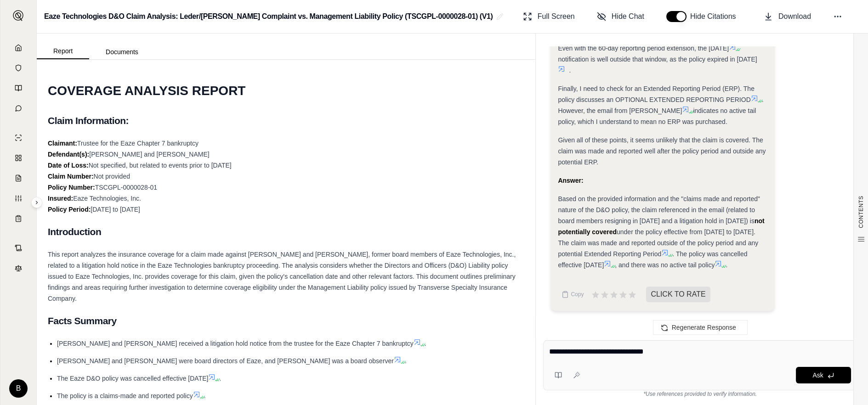 This screenshot has width=868, height=405. Describe the element at coordinates (286, 232) in the screenshot. I see `h2: Introduction` at that location.